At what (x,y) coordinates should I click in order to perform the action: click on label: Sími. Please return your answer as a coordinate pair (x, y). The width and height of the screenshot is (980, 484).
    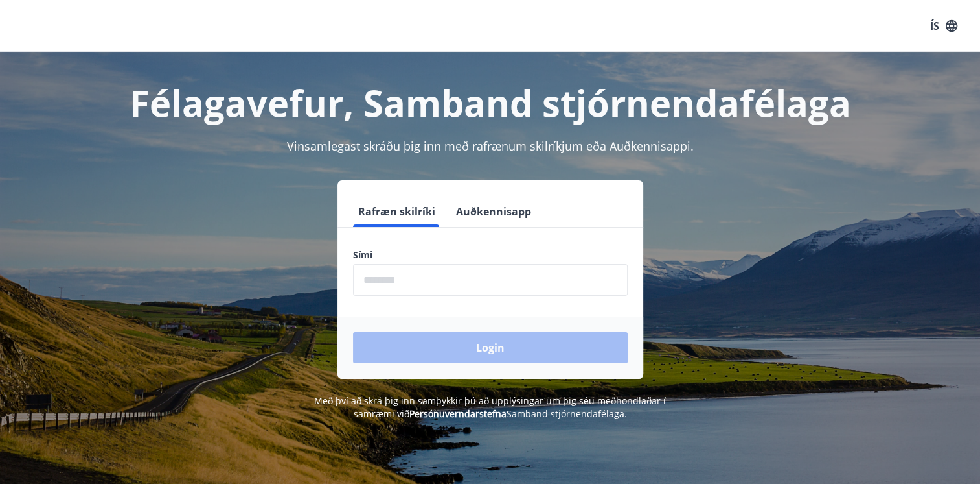
    Looking at the image, I should click on (490, 255).